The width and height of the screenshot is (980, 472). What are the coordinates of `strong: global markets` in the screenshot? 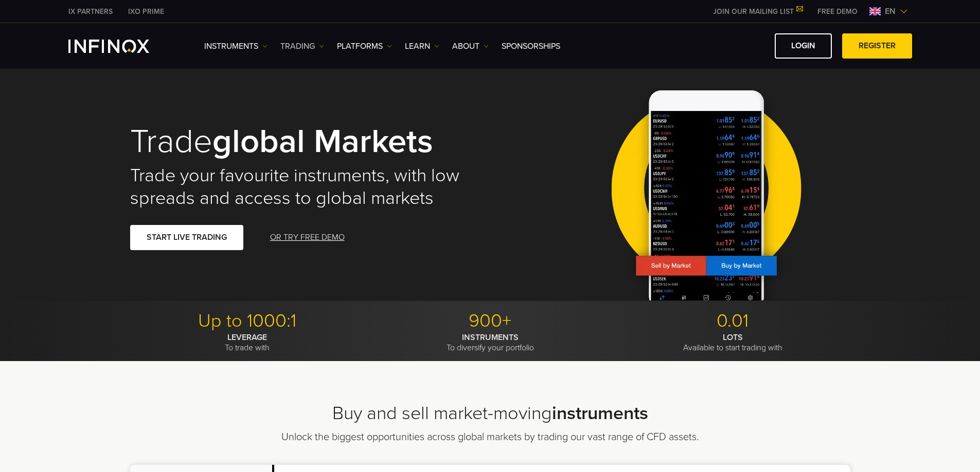 It's located at (322, 141).